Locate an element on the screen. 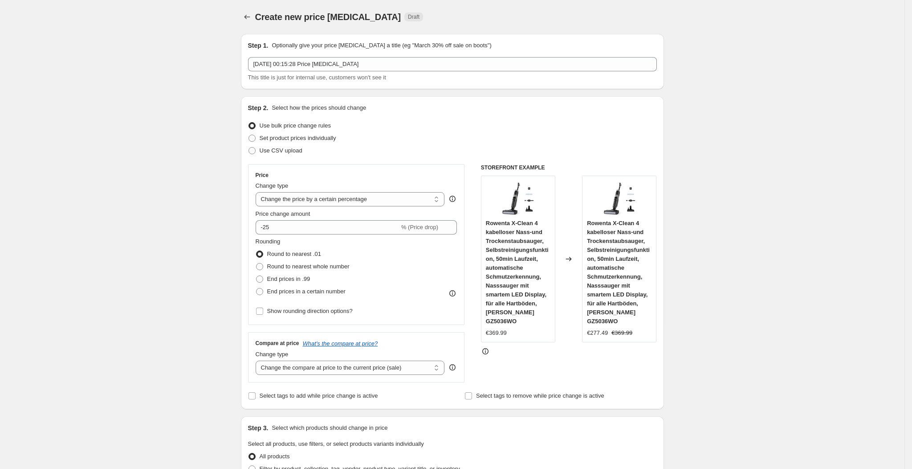  div: €369.99 is located at coordinates (496, 333).